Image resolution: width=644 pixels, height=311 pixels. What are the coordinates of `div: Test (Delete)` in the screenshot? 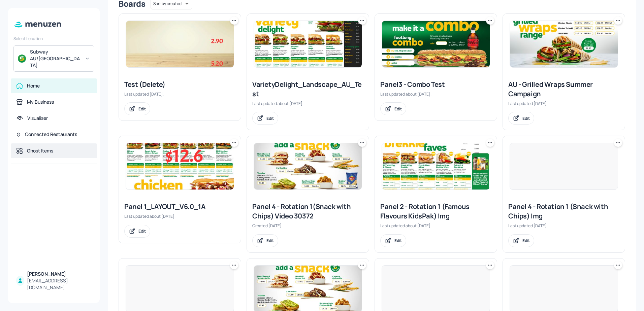 It's located at (180, 84).